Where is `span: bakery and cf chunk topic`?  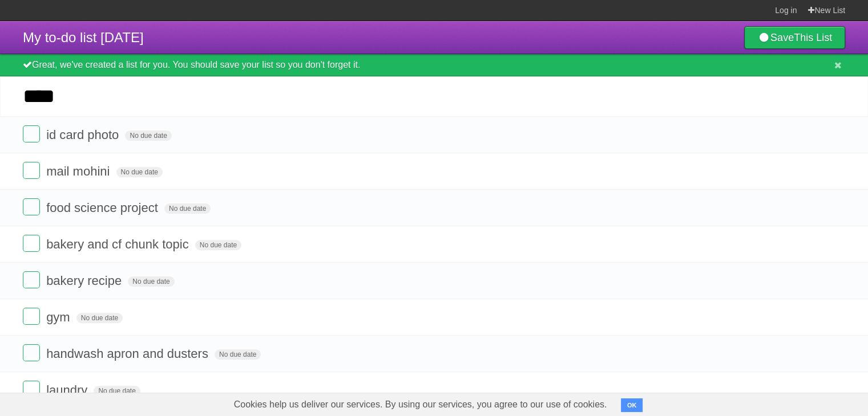
span: bakery and cf chunk topic is located at coordinates (119, 244).